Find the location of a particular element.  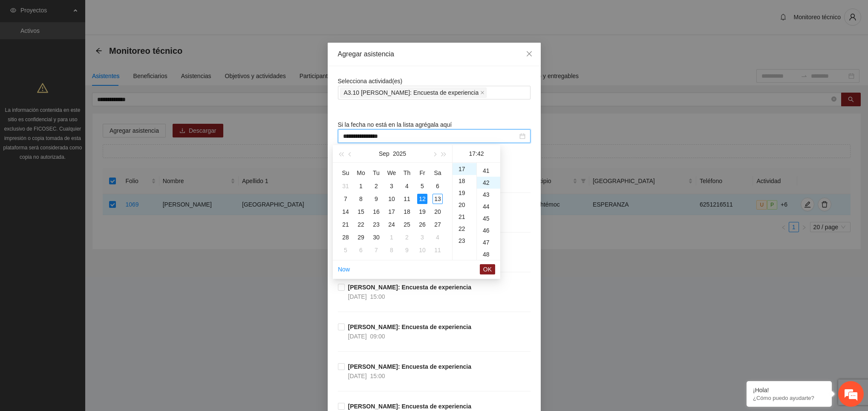

div: 29 is located at coordinates (361, 237).